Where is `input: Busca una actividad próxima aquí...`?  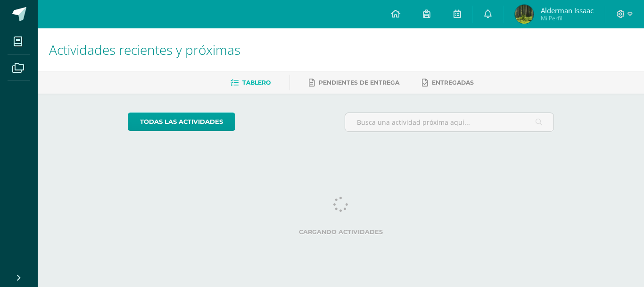 input: Busca una actividad próxima aquí... is located at coordinates (449, 122).